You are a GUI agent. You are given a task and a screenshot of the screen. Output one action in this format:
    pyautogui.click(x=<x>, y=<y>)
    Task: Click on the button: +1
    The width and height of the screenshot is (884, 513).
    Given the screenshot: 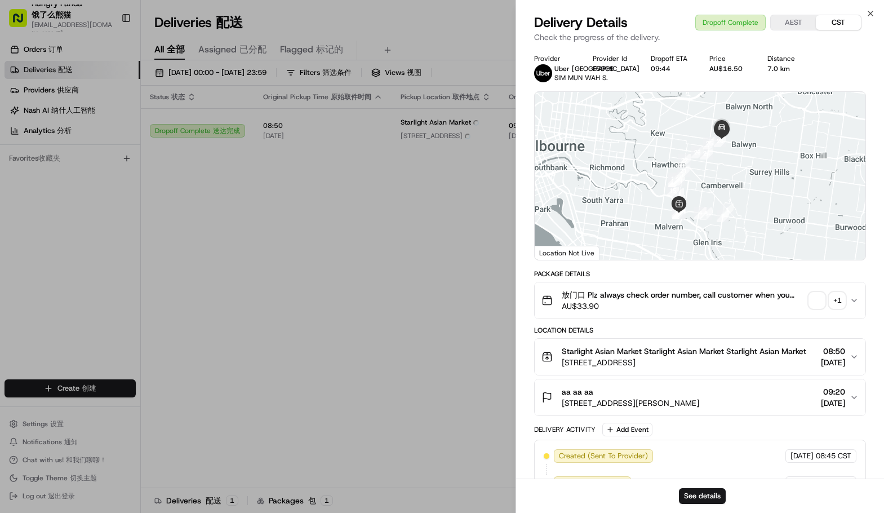 What is the action you would take?
    pyautogui.click(x=827, y=300)
    